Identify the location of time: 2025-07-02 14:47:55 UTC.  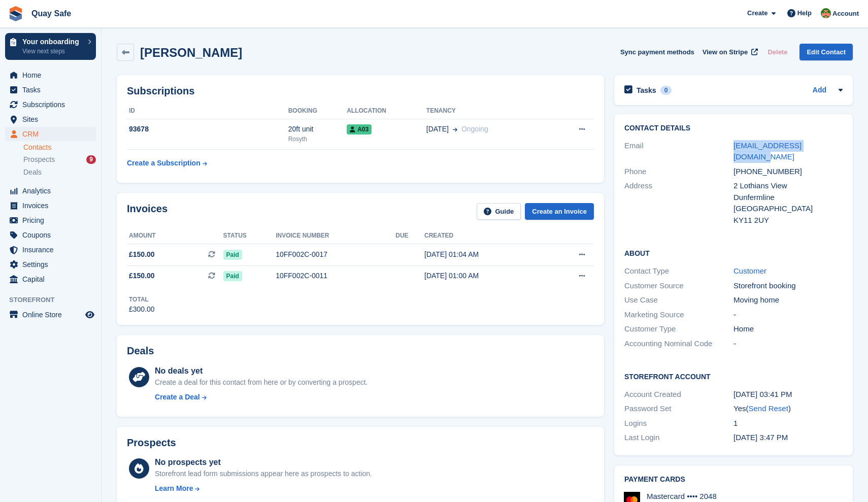
(761, 437).